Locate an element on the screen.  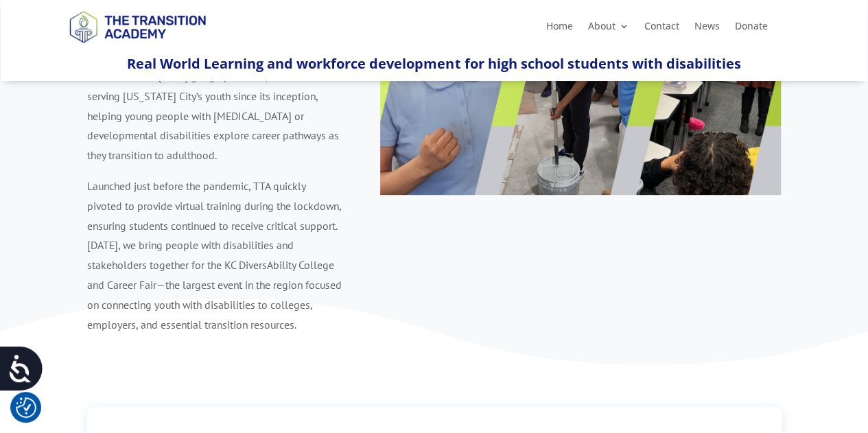
span: Launched just before the pandemic, TTA quickly pivoted to provide virtual training during the loc... is located at coordinates (214, 255).